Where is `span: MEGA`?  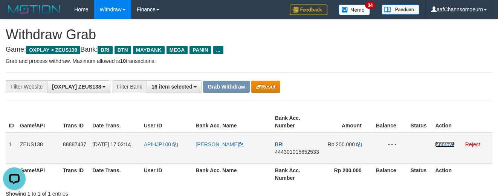 span: MEGA is located at coordinates (177, 50).